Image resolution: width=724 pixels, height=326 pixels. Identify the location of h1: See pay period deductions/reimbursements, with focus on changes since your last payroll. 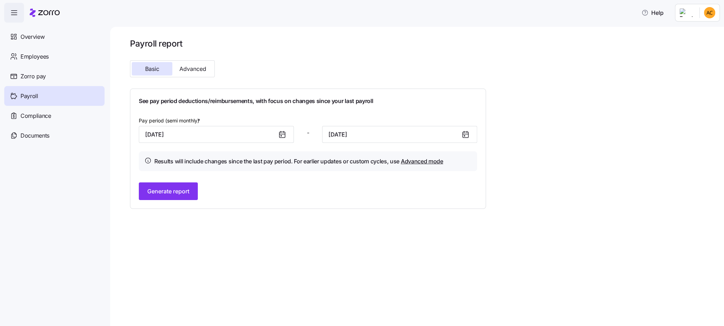
(308, 101).